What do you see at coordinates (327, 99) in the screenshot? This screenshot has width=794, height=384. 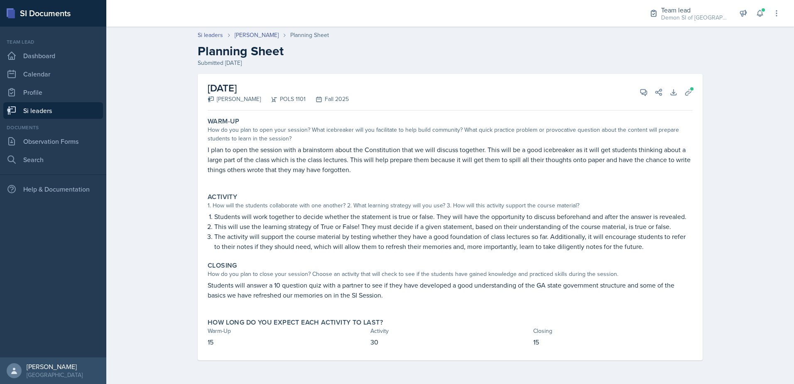 I see `div: Fall 2025` at bounding box center [327, 99].